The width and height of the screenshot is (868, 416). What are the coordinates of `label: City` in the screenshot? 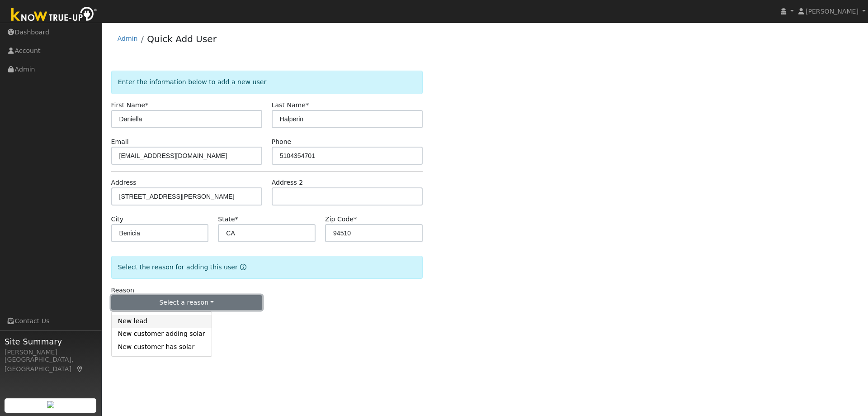 It's located at (117, 219).